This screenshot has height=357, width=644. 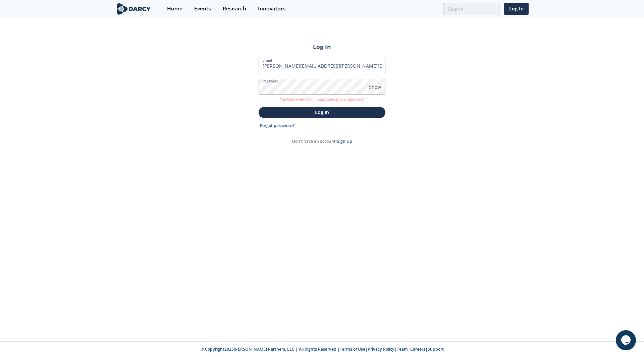 What do you see at coordinates (375, 87) in the screenshot?
I see `span: Show` at bounding box center [375, 87].